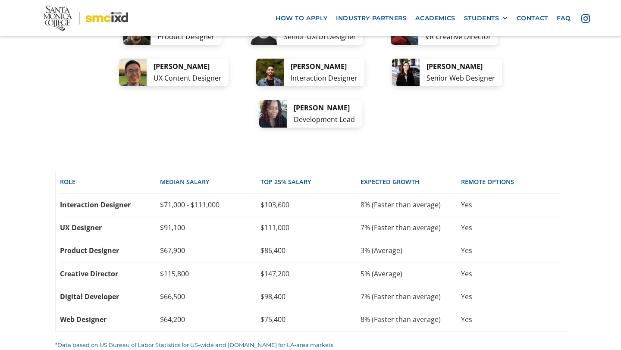  I want to click on div: EXPECTED GROWTH, so click(411, 182).